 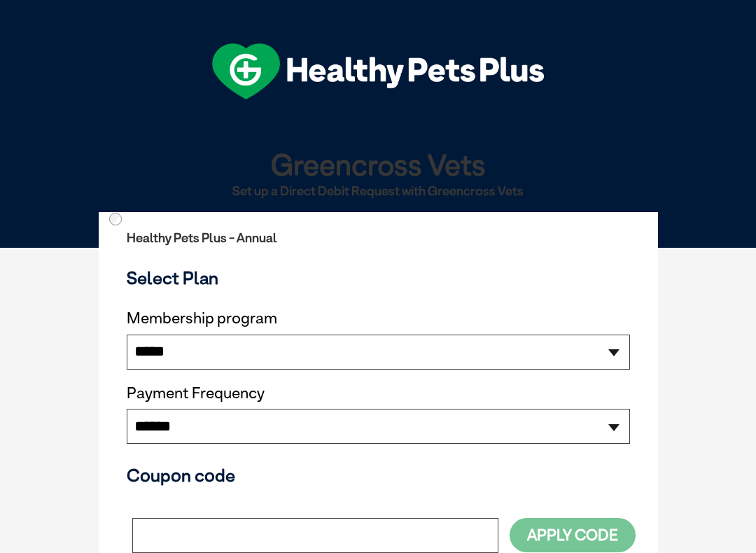 What do you see at coordinates (572, 534) in the screenshot?
I see `button: Apply Code` at bounding box center [572, 534].